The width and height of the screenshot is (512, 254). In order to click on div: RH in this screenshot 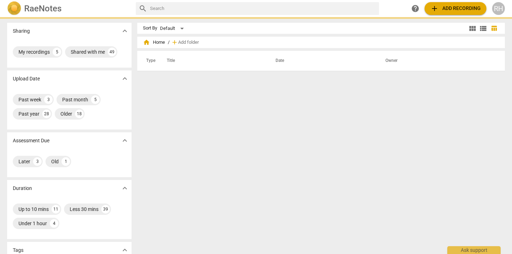, I will do `click(499, 9)`.